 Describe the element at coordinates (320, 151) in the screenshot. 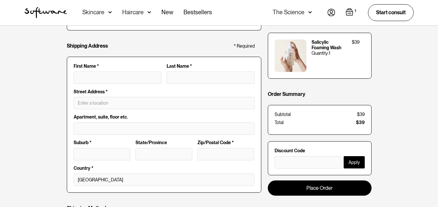

I see `label: Discount Code` at that location.